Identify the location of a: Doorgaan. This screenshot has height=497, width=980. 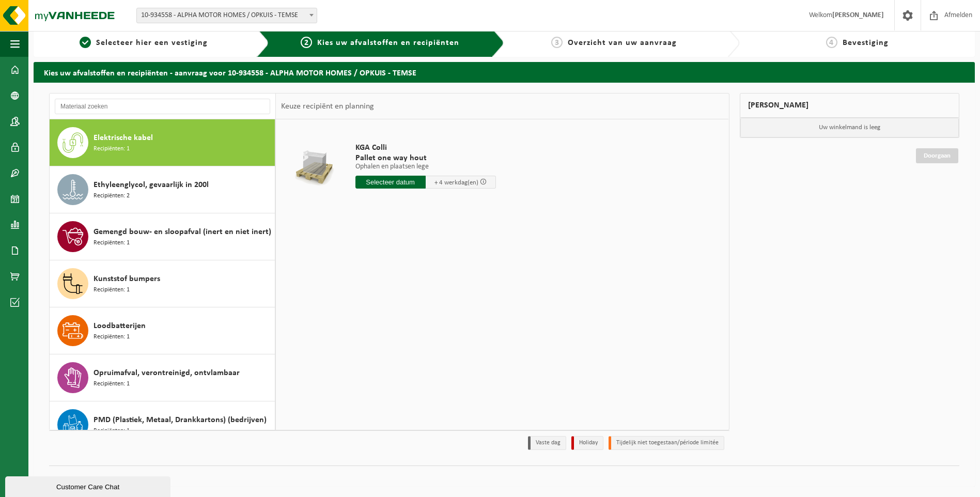
(937, 156).